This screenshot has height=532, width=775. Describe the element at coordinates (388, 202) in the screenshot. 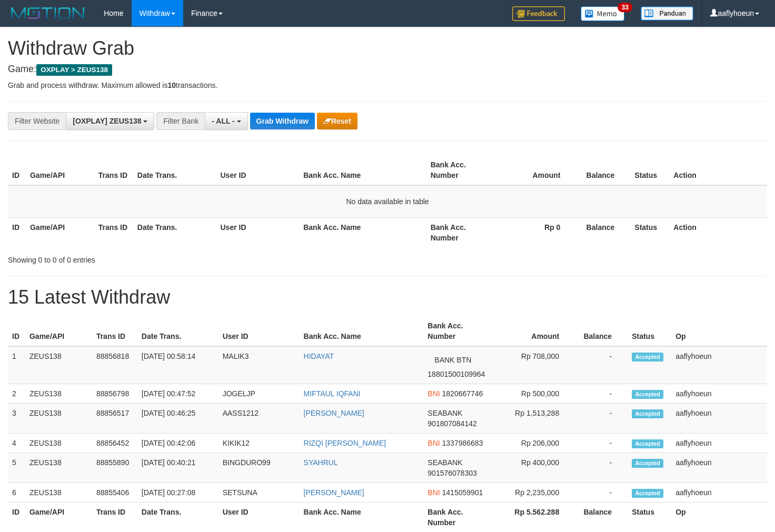

I see `td: No data available in table` at that location.